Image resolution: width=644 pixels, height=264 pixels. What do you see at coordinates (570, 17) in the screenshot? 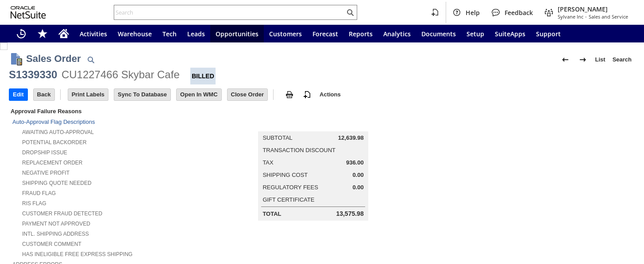
I see `span: Sylvane Inc` at bounding box center [570, 17].